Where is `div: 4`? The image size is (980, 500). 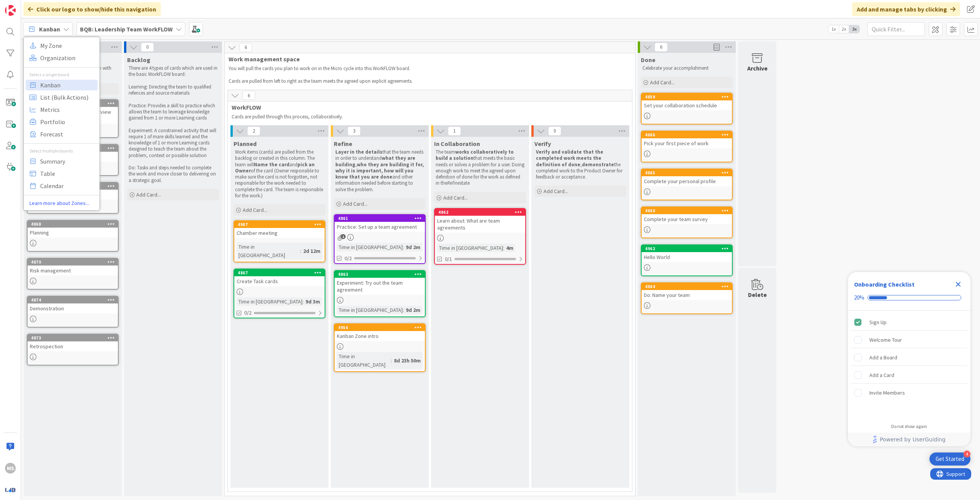
div: 4 is located at coordinates (967, 454).